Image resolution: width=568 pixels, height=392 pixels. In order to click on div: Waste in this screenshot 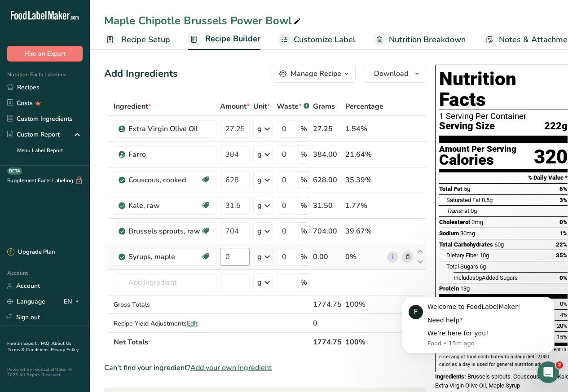, I will do `click(293, 107)`.